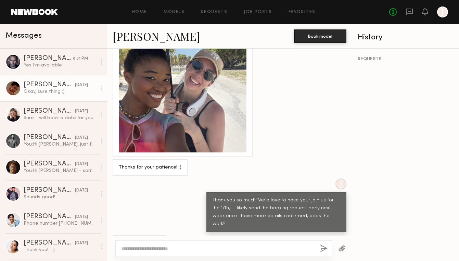 The image size is (459, 261). What do you see at coordinates (405, 59) in the screenshot?
I see `div: REQUESTS` at bounding box center [405, 59].